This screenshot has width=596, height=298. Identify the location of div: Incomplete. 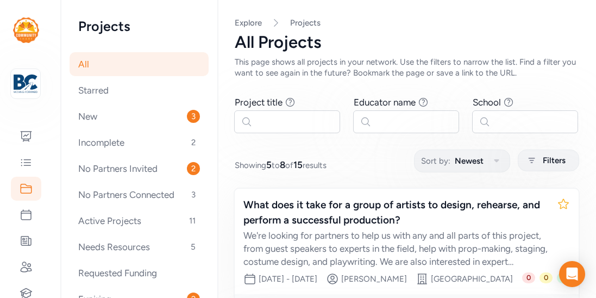
(139, 142).